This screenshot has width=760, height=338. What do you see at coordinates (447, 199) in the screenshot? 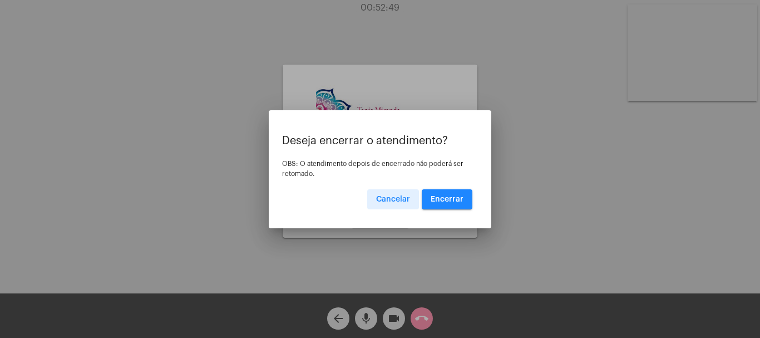
I see `button: Encerrar` at bounding box center [447, 199].